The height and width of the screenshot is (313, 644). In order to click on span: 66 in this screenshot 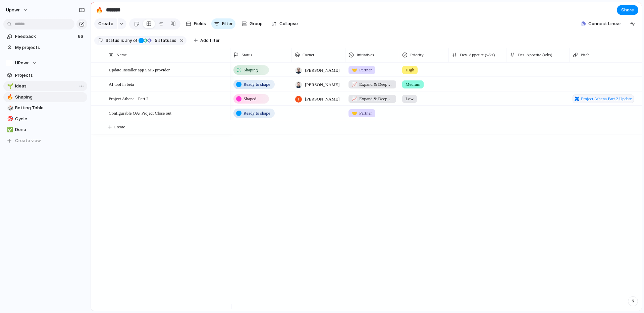, I will do `click(81, 37)`.